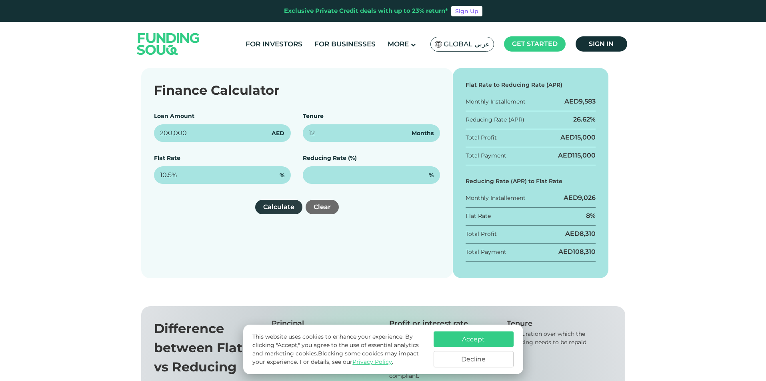 The image size is (766, 381). I want to click on img: SA Flag, so click(438, 44).